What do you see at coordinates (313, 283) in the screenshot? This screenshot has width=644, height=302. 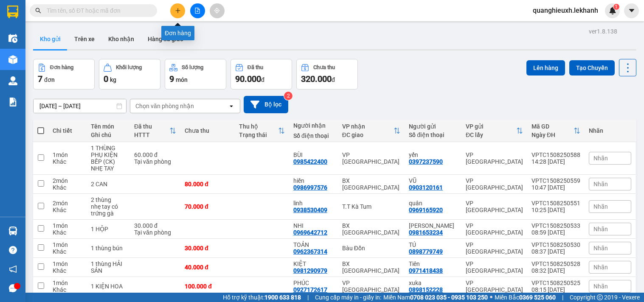 I see `div: PHÚC` at bounding box center [313, 283].